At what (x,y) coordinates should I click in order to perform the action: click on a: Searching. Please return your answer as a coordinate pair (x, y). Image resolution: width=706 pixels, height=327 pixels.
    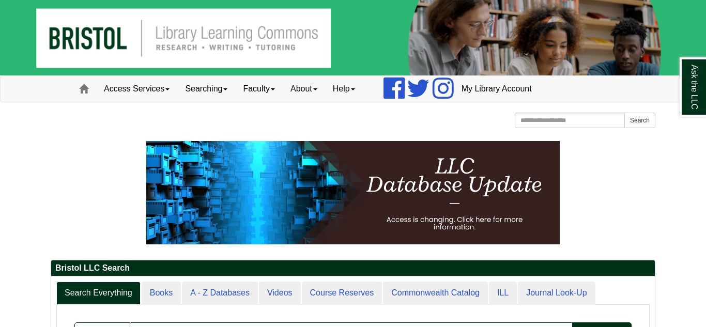
    Looking at the image, I should click on (206, 89).